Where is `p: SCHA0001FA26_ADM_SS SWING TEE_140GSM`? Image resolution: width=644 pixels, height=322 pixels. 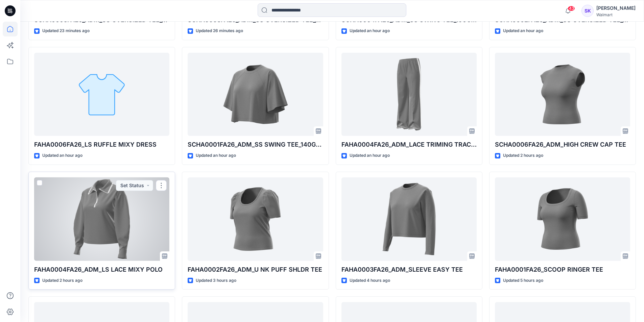
p: SCHA0001FA26_ADM_SS SWING TEE_140GSM is located at coordinates (255, 144).